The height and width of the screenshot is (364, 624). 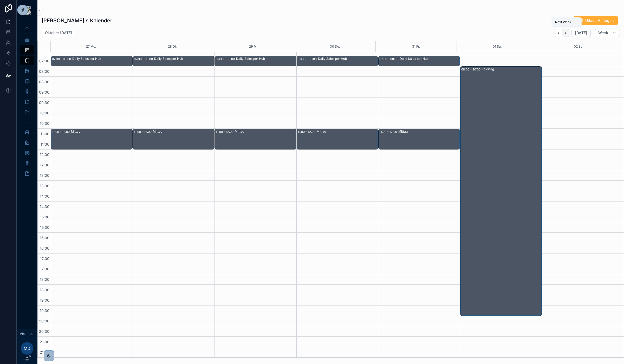 I want to click on button: Back, so click(x=559, y=33).